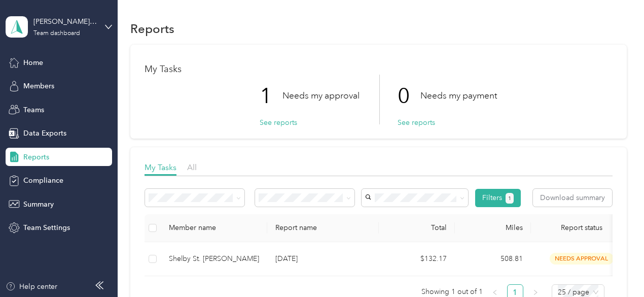 This screenshot has width=644, height=297. What do you see at coordinates (39, 86) in the screenshot?
I see `span: Members` at bounding box center [39, 86].